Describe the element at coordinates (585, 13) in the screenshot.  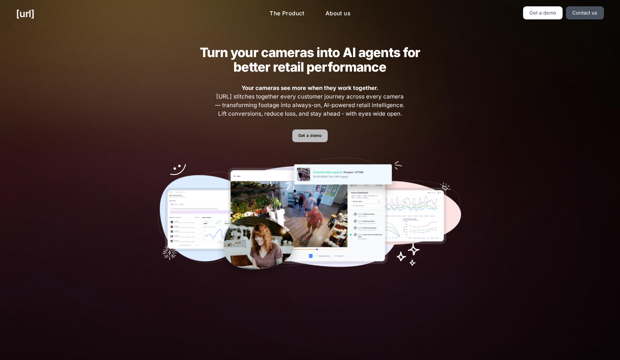
I see `a: Contact us` at that location.